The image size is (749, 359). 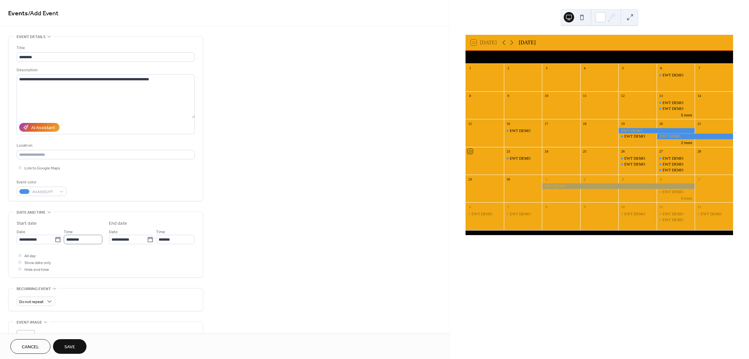 I want to click on div: Mon, so click(x=489, y=57).